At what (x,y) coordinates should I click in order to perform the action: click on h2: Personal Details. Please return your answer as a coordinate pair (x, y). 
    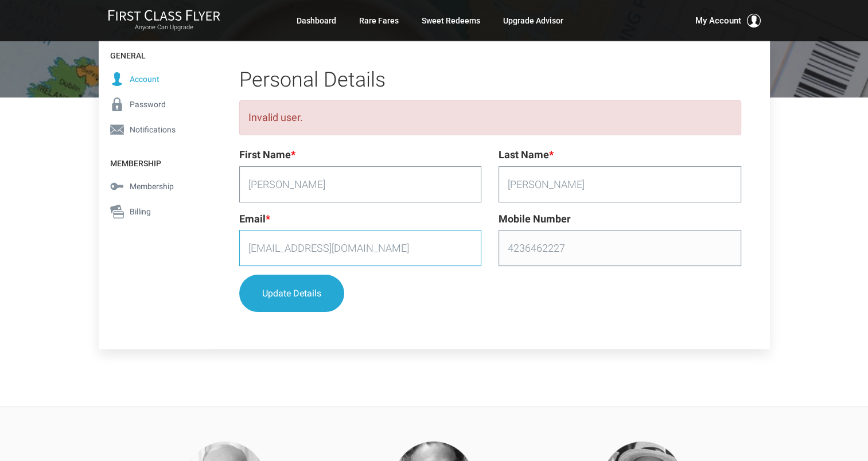
    Looking at the image, I should click on (490, 80).